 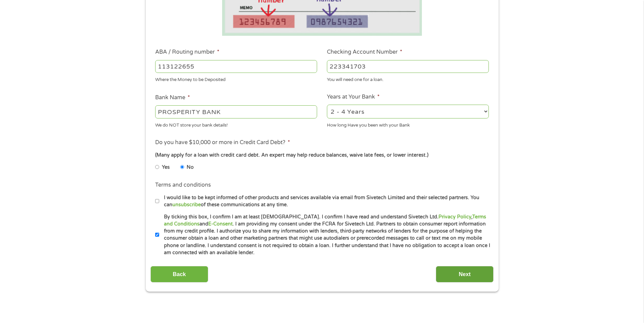 I want to click on a: Privacy Policy, so click(x=455, y=217).